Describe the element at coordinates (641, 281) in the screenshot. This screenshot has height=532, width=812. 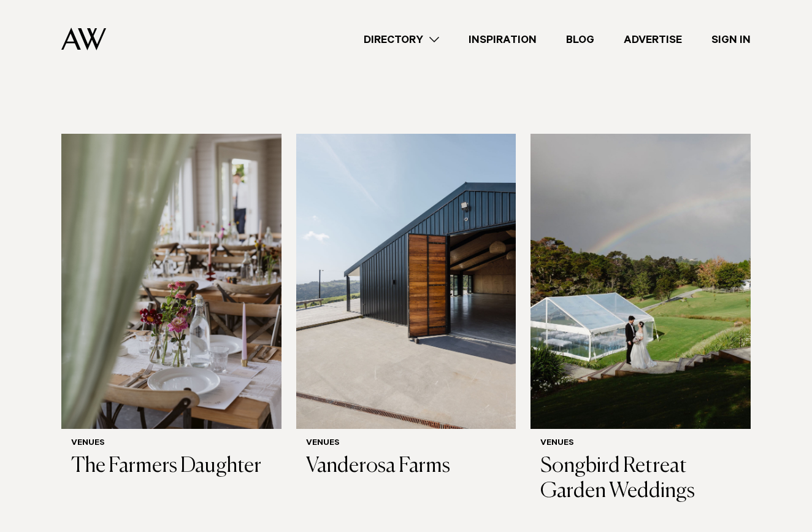
I see `img: Bride and groom in front of marquee with rainbow` at that location.